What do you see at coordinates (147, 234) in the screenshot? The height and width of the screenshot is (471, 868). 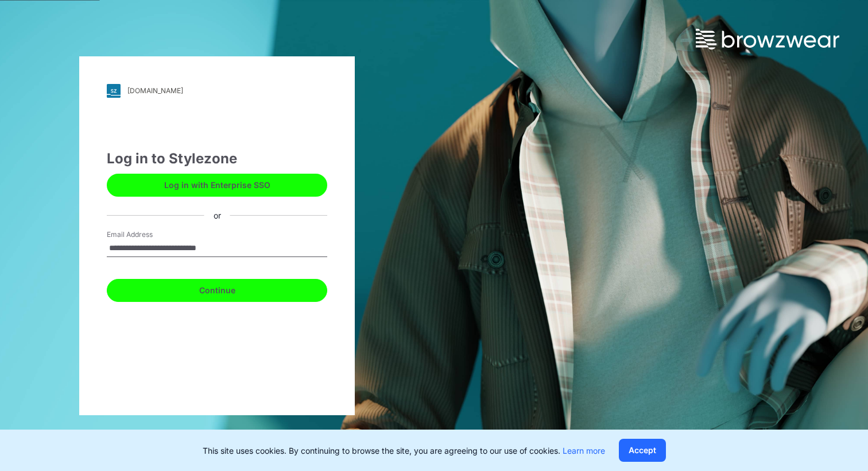 I see `label: Email Address` at bounding box center [147, 234].